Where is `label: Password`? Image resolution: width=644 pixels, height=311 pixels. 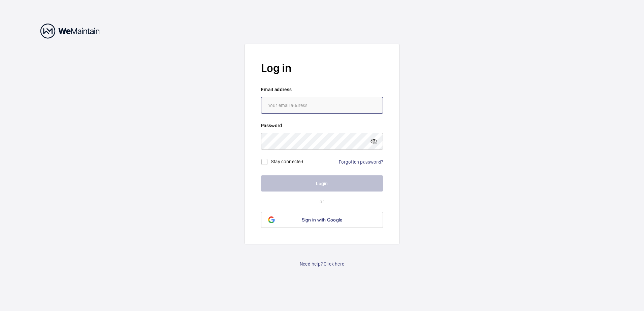
label: Password is located at coordinates (322, 125).